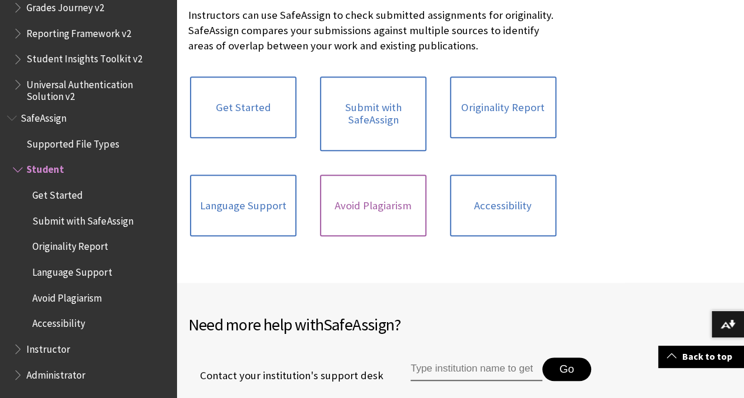 The width and height of the screenshot is (744, 398). Describe the element at coordinates (67, 296) in the screenshot. I see `span: Avoid Plagiarism` at that location.